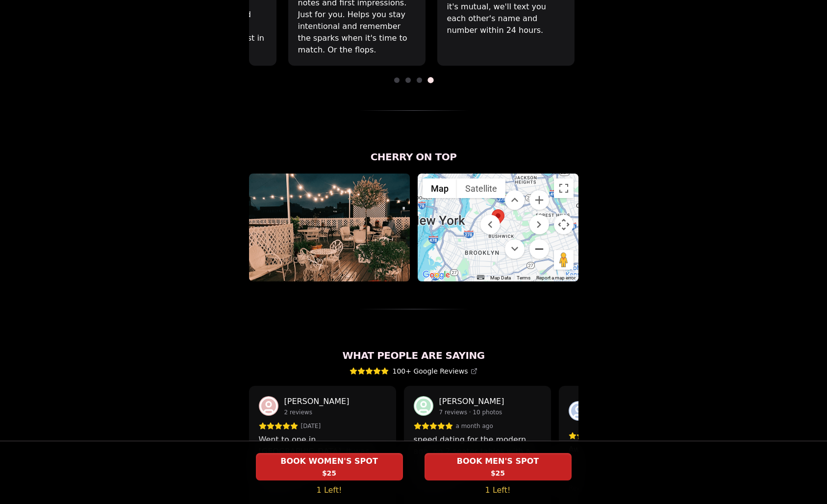 The width and height of the screenshot is (827, 504). Describe the element at coordinates (481, 277) in the screenshot. I see `button: Keyboard shortcuts` at that location.